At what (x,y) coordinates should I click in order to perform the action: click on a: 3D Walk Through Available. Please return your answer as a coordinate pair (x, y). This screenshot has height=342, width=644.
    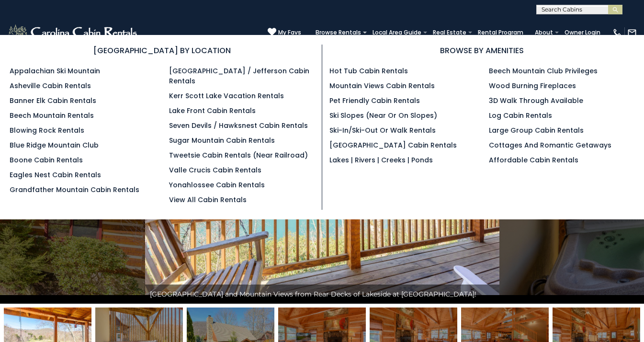
    Looking at the image, I should click on (536, 101).